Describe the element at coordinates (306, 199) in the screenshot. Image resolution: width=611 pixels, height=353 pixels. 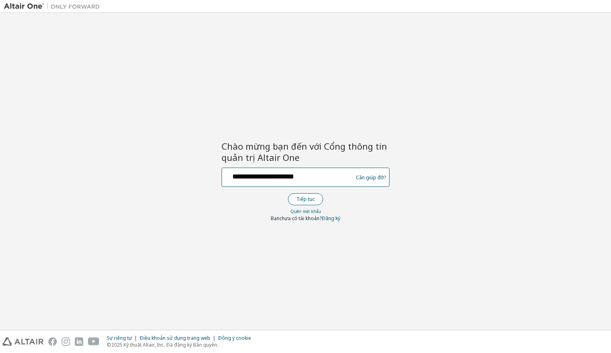
I see `button: Tiếp tục` at that location.